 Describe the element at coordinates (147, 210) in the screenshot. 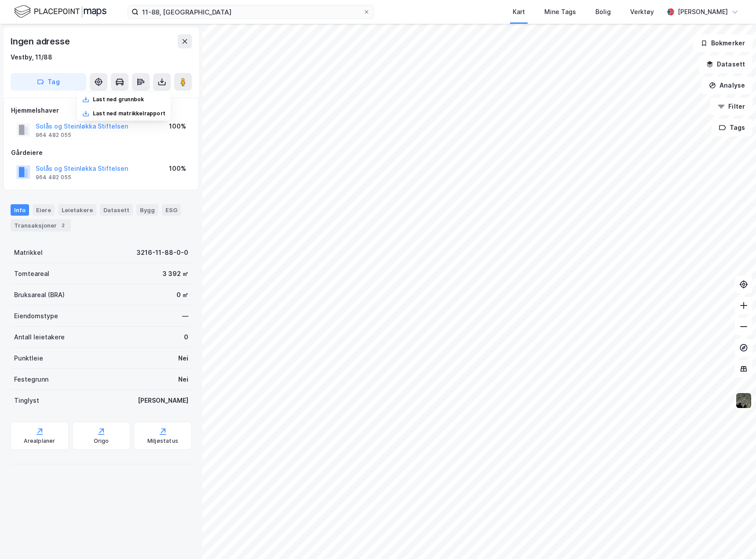

I see `div: Bygg` at that location.